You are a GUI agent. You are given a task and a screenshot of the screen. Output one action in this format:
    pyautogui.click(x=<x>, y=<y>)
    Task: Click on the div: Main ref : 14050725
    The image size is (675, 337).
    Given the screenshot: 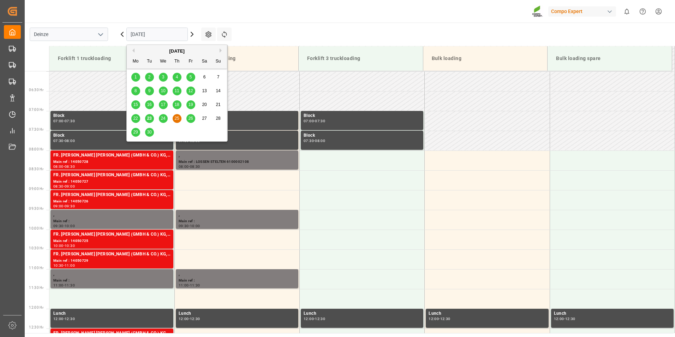 What is the action you would take?
    pyautogui.click(x=112, y=241)
    